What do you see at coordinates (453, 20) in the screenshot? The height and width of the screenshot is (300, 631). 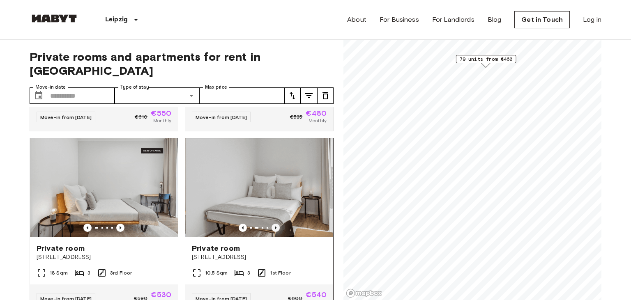 I see `a: For Landlords` at bounding box center [453, 20].